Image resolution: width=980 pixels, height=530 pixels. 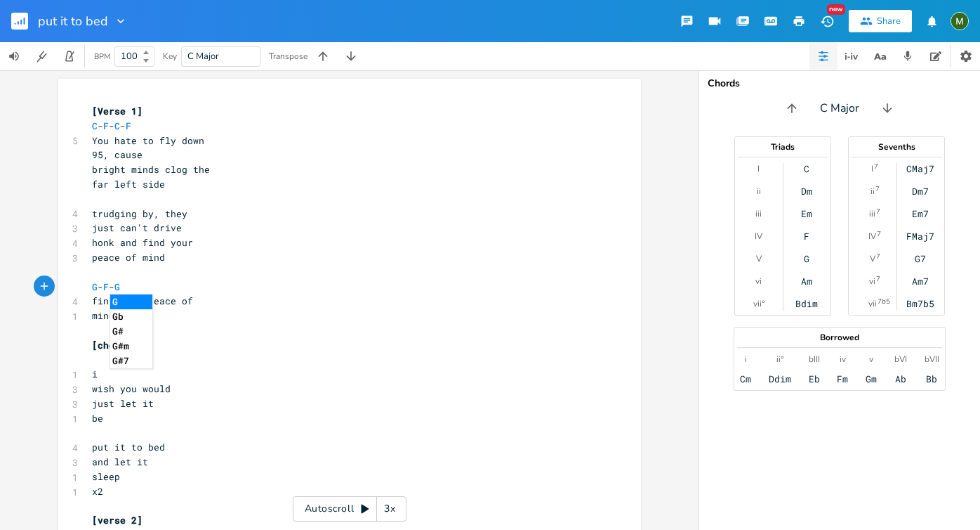 What do you see at coordinates (780, 379) in the screenshot?
I see `div: Ddim` at bounding box center [780, 379].